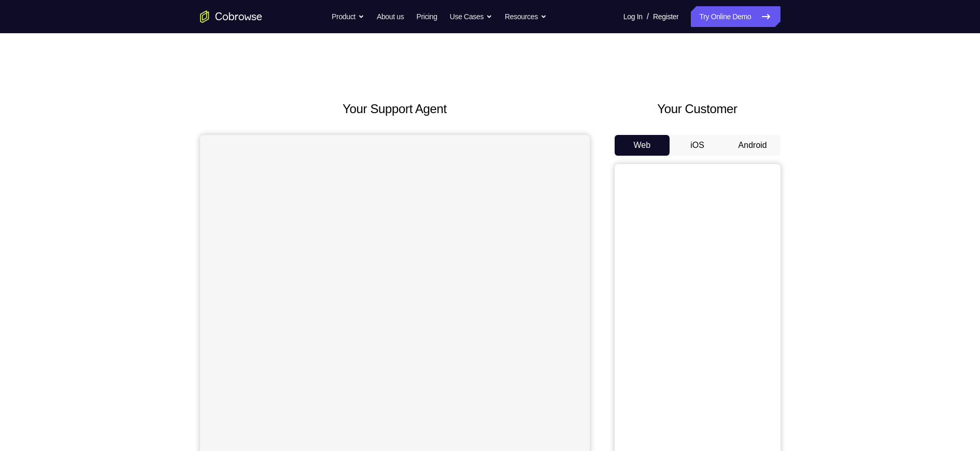 The image size is (980, 451). What do you see at coordinates (753, 145) in the screenshot?
I see `button: Android` at bounding box center [753, 145].